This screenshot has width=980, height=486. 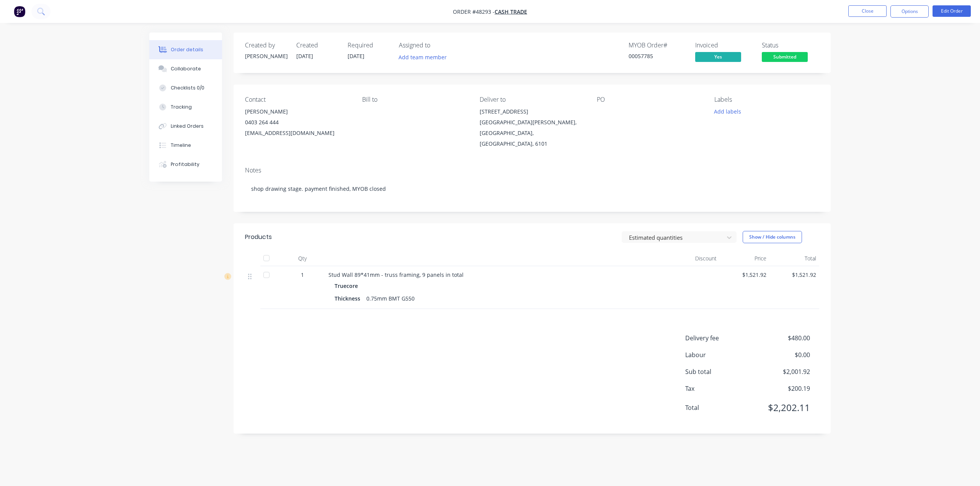 What do you see at coordinates (297, 100) in the screenshot?
I see `div: Contact` at bounding box center [297, 100].